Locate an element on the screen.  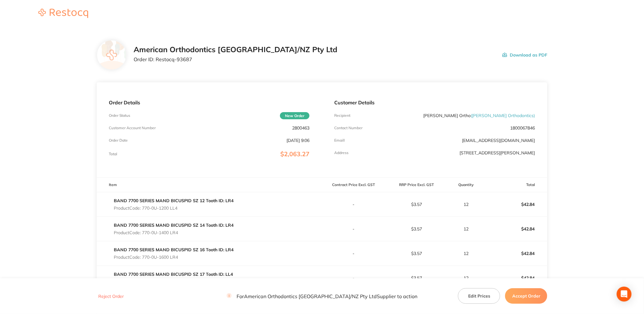
button: Accept Order is located at coordinates (526, 296).